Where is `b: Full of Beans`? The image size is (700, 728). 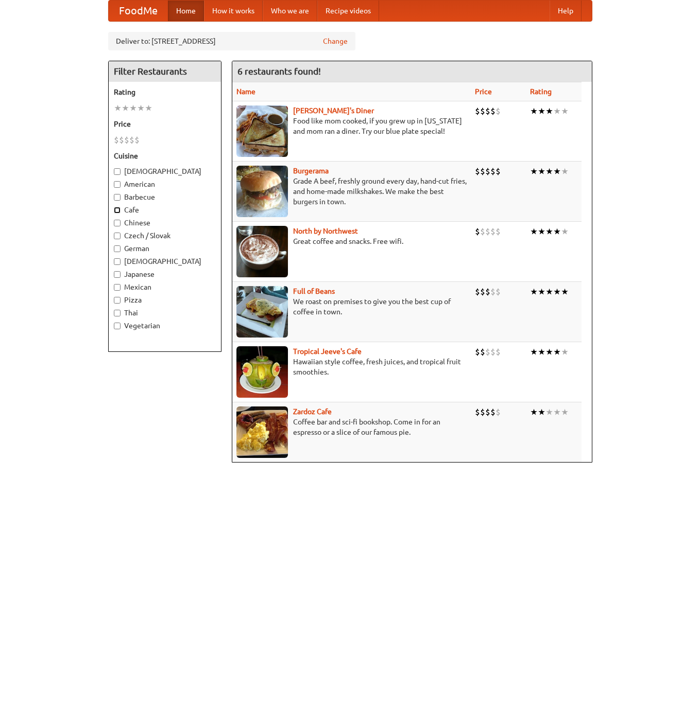
b: Full of Beans is located at coordinates (314, 291).